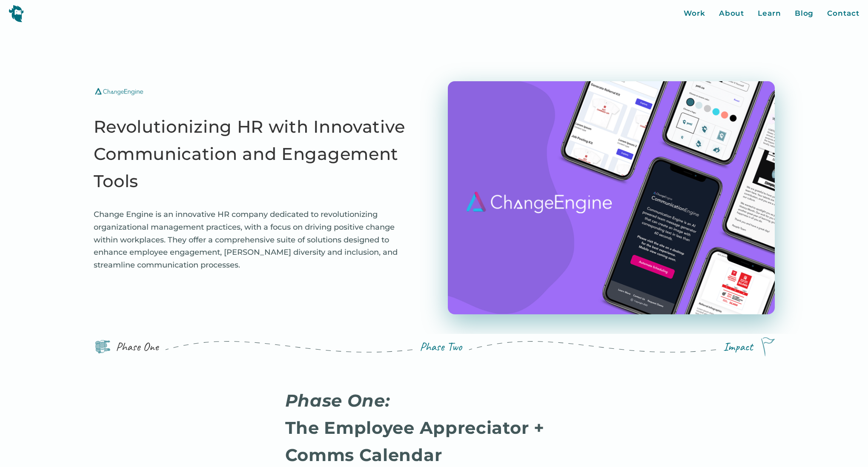 The width and height of the screenshot is (868, 467). I want to click on div: Work, so click(694, 14).